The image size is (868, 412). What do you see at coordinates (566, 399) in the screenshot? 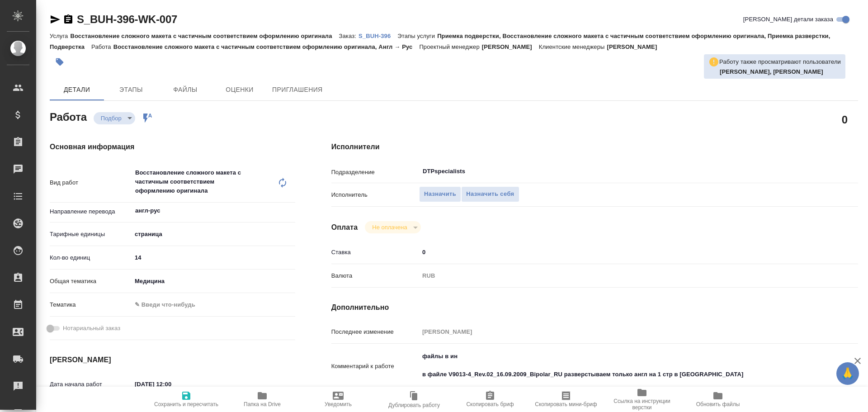
I see `button: Скопировать мини-бриф` at bounding box center [566, 399].